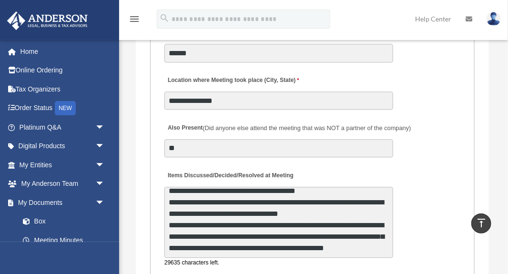 Image resolution: width=508 pixels, height=274 pixels. Describe the element at coordinates (233, 81) in the screenshot. I see `label: Location where Meeting took place (City, State)` at that location.